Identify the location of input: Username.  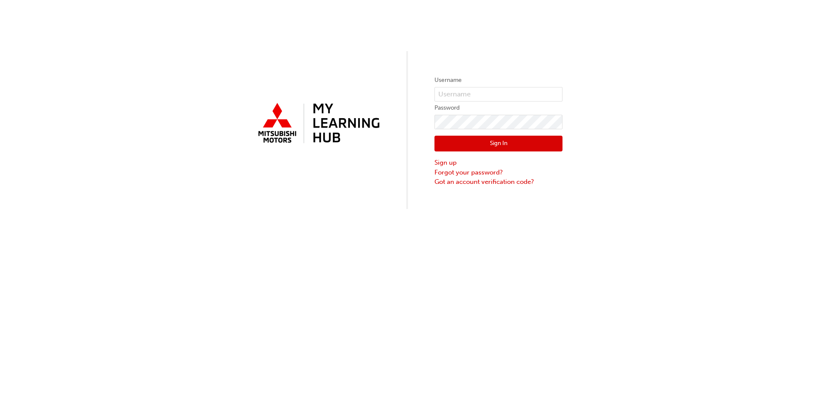
(499, 94).